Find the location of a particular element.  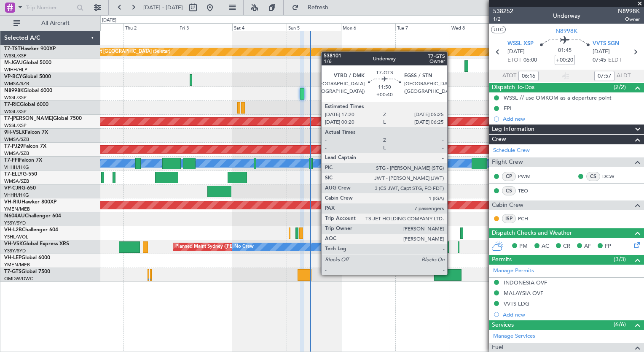

span: T7-TST is located at coordinates (12, 49).